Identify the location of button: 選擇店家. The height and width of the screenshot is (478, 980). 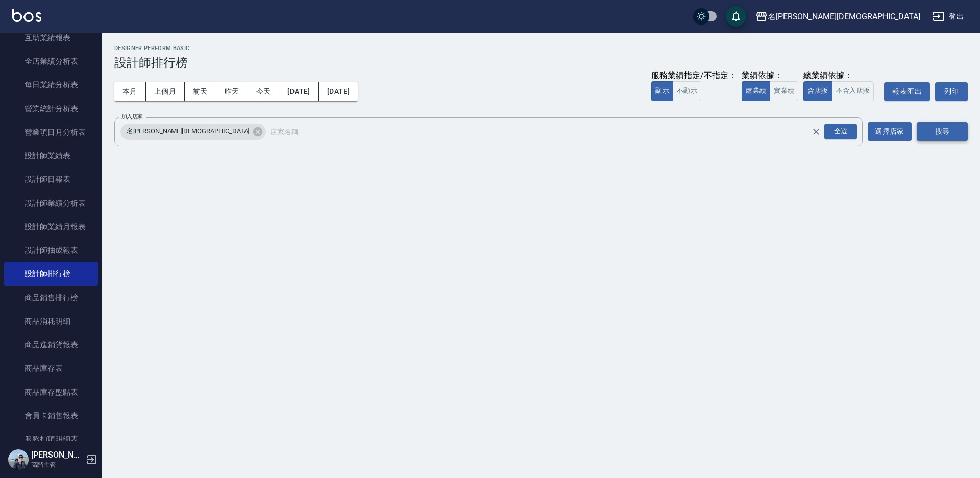
(889, 131).